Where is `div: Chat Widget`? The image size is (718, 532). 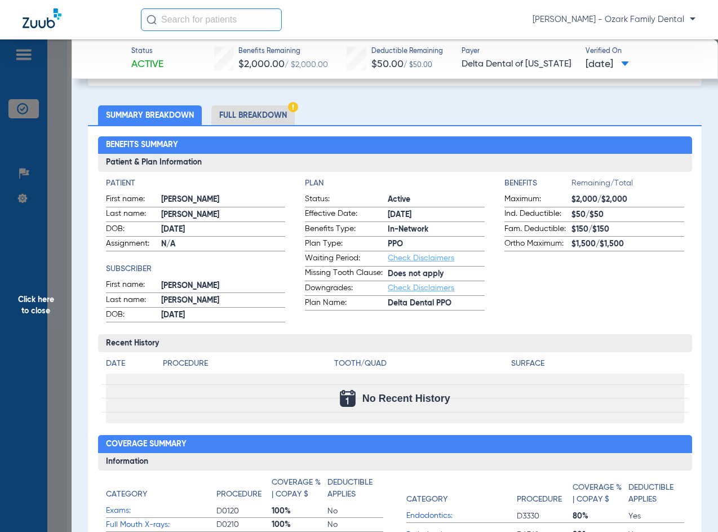 div: Chat Widget is located at coordinates (690, 505).